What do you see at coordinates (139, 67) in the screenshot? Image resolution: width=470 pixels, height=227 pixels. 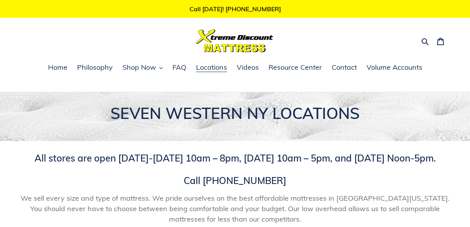 I see `span: Shop Now` at bounding box center [139, 67].